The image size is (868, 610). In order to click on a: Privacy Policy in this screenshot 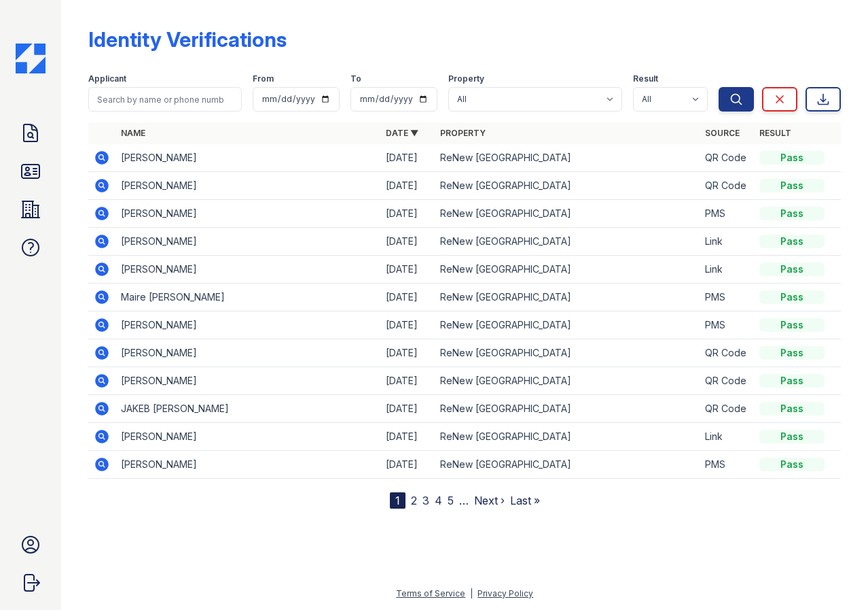, I will do `click(506, 593)`.